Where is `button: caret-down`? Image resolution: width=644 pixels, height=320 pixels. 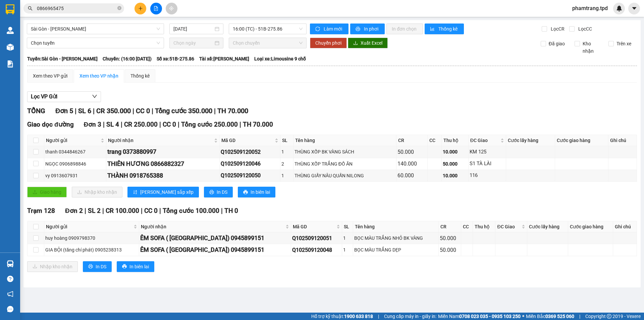 button: caret-down is located at coordinates (634, 9).